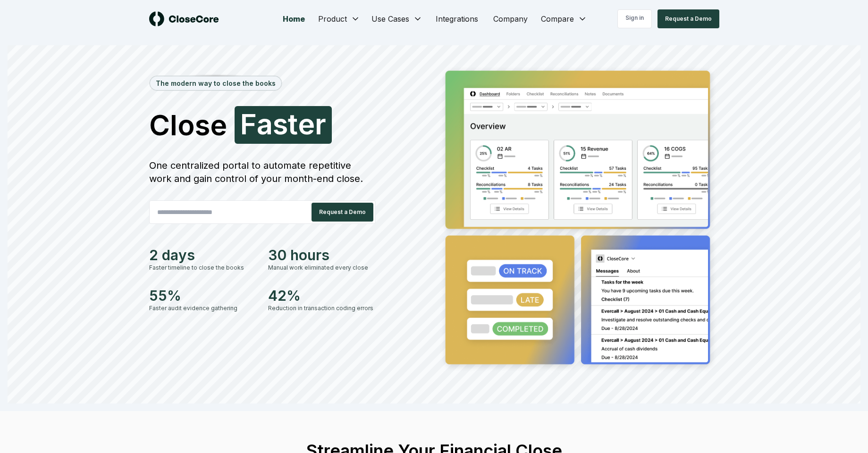 The height and width of the screenshot is (453, 868). Describe the element at coordinates (216, 83) in the screenshot. I see `div: The modern way to close the books` at that location.